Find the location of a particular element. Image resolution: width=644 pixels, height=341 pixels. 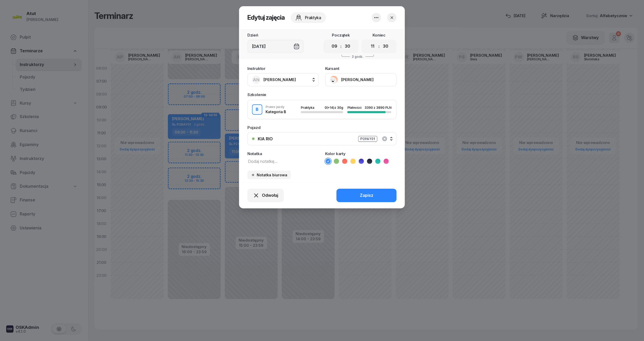

button: Zapisz is located at coordinates (366, 195).